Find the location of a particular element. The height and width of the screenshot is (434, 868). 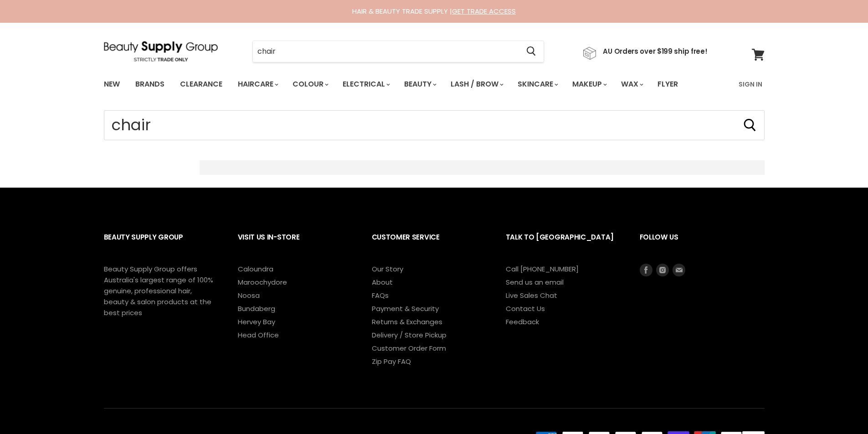

a: Head Office is located at coordinates (259, 335).